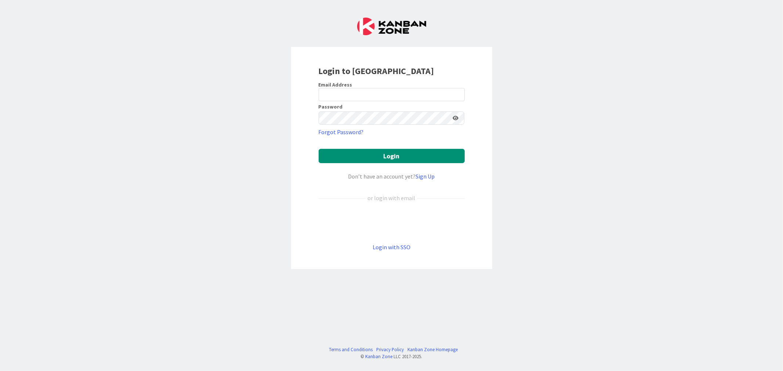 The image size is (783, 371). Describe the element at coordinates (391, 247) in the screenshot. I see `a: Login with SSO` at that location.